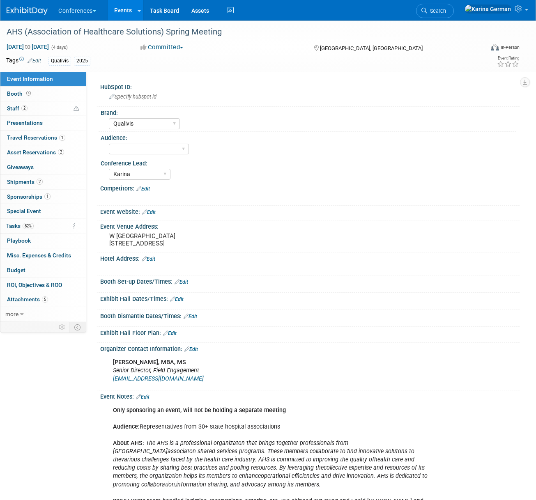 The image size is (536, 500). What do you see at coordinates (309, 348) in the screenshot?
I see `div: Organizer Contact Information:` at bounding box center [309, 348].